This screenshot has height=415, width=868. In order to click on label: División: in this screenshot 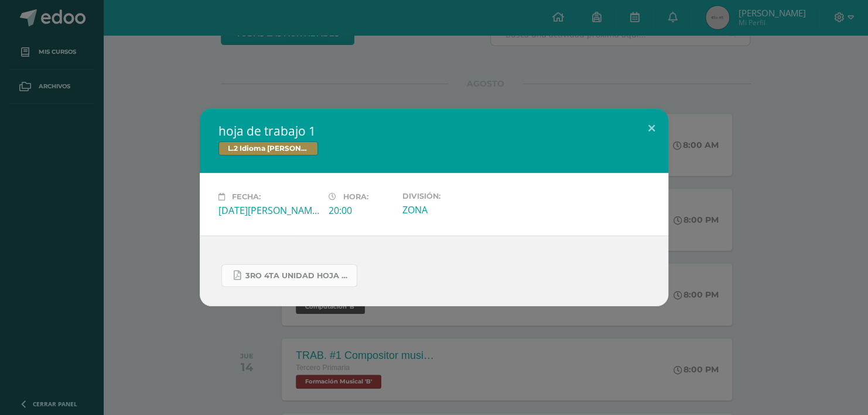, I will do `click(452, 196)`.